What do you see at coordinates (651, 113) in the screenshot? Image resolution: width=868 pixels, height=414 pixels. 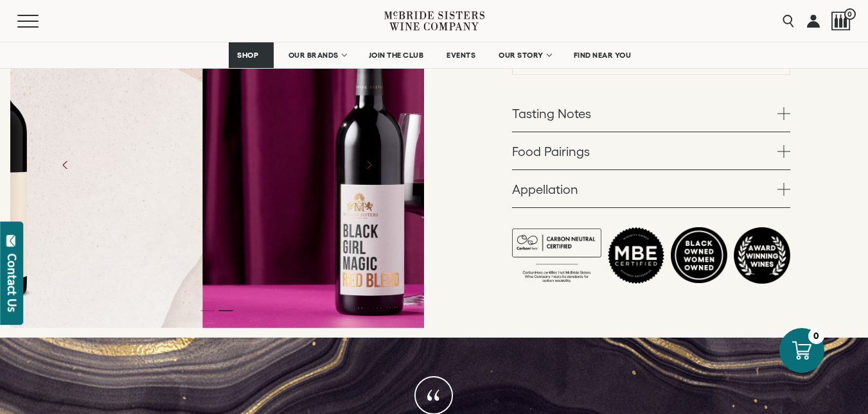 I see `a: Tasting Notes` at bounding box center [651, 113].